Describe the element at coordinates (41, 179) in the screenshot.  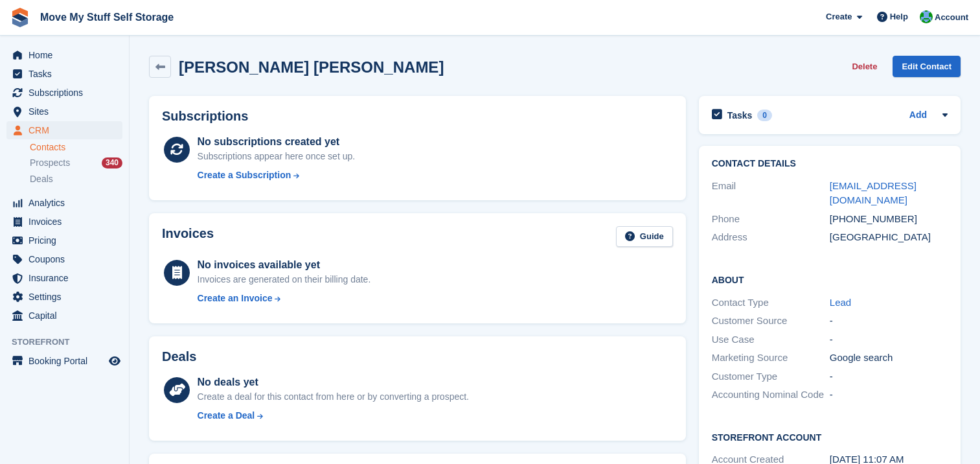
I see `span: Deals` at that location.